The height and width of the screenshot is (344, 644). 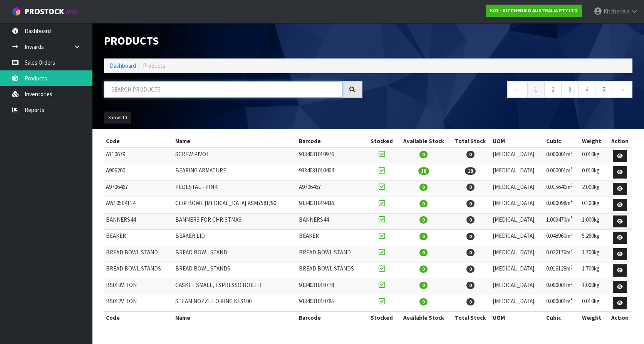 What do you see at coordinates (154, 66) in the screenshot?
I see `span: Products` at bounding box center [154, 66].